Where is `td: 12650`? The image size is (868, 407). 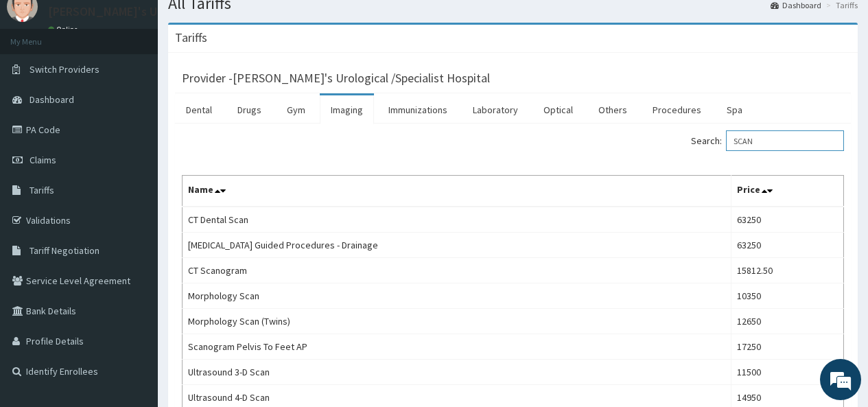
td: 12650 is located at coordinates (787, 321).